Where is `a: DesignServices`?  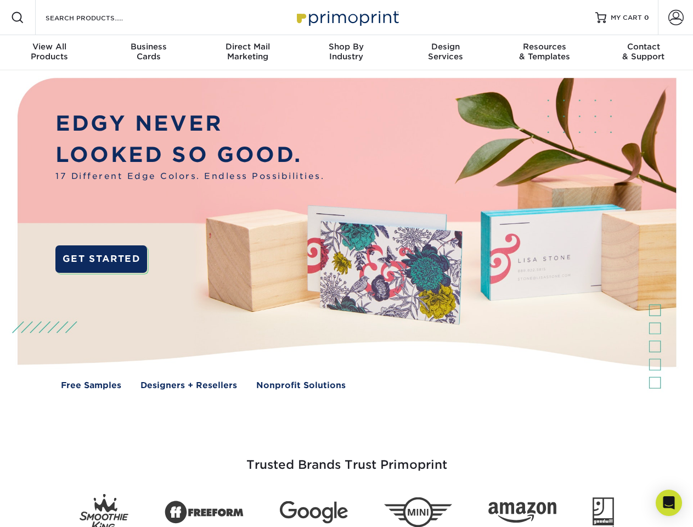
a: DesignServices is located at coordinates (446, 53).